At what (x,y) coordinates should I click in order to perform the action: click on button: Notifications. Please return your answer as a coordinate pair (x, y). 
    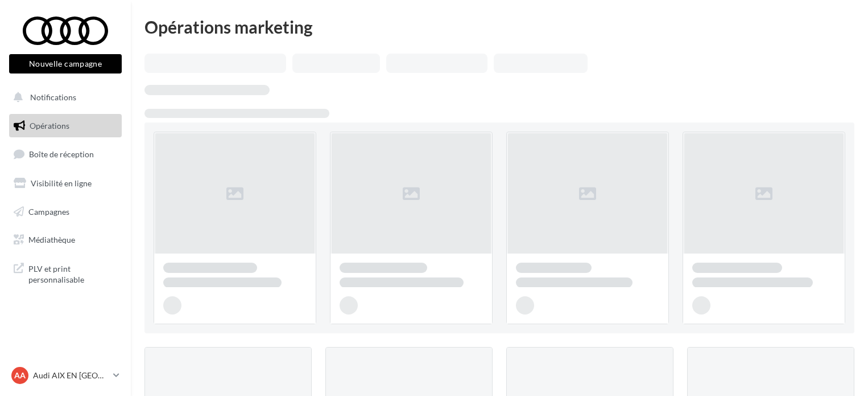
    Looking at the image, I should click on (63, 97).